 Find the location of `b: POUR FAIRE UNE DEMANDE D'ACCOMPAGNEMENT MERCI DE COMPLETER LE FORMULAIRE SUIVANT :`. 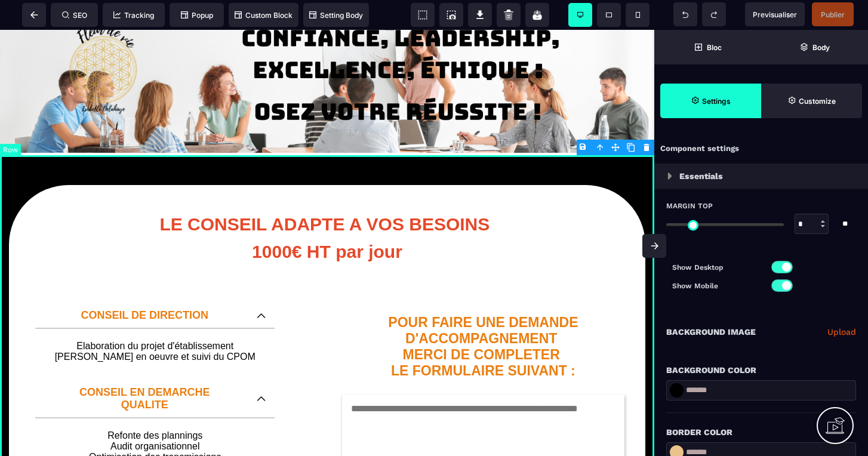

b: POUR FAIRE UNE DEMANDE D'ACCOMPAGNEMENT MERCI DE COMPLETER LE FORMULAIRE SUIVANT : is located at coordinates (485, 316).